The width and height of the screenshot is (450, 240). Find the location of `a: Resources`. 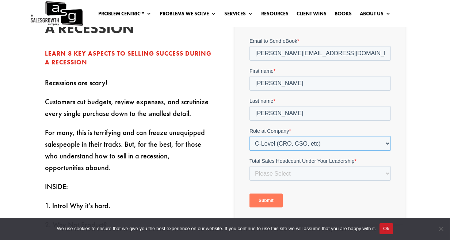

a: Resources is located at coordinates (275, 15).